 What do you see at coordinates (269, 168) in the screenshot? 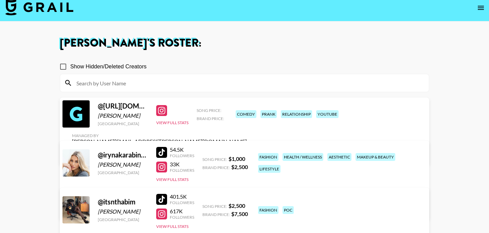
I see `div: lifestyle` at bounding box center [269, 168].